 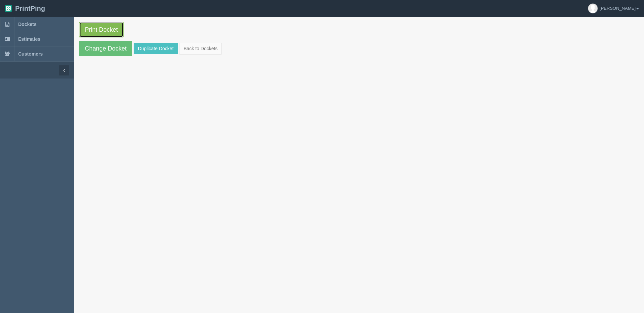 I want to click on span: Estimates, so click(x=29, y=39).